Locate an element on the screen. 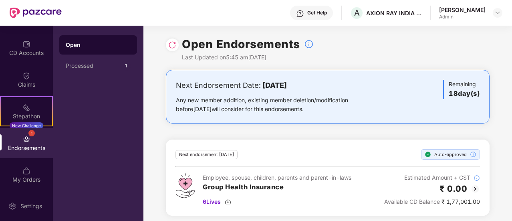 Image resolution: width=512 pixels, height=221 pixels. div: Get Help is located at coordinates (317, 13).